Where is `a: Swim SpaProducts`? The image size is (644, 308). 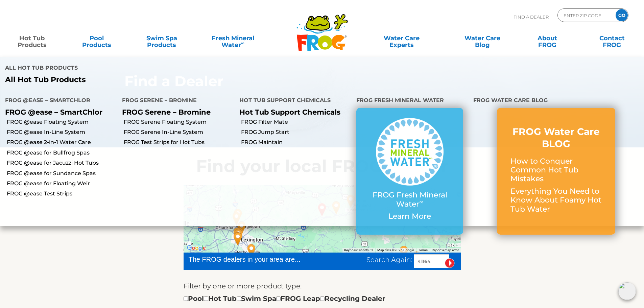 a: Swim SpaProducts is located at coordinates (162, 38).